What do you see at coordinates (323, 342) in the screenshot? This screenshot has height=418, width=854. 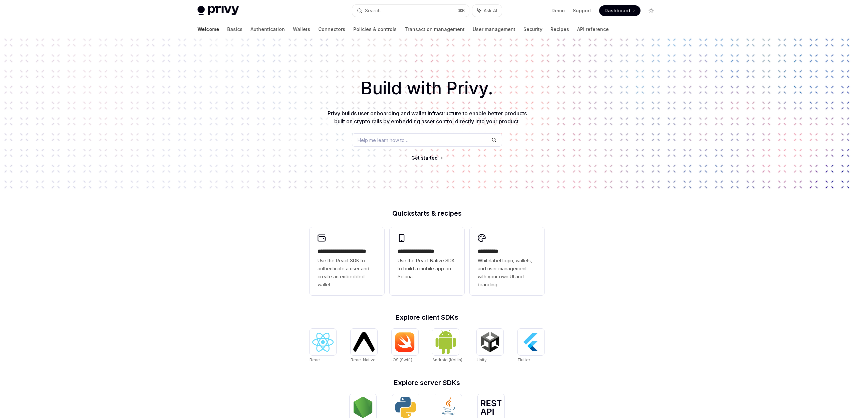 I see `img: React` at bounding box center [323, 342].